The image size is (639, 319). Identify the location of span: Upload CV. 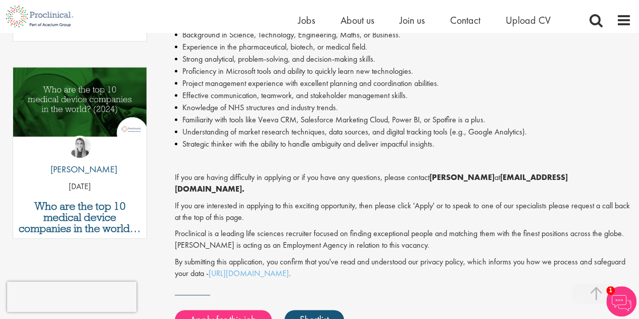
(528, 20).